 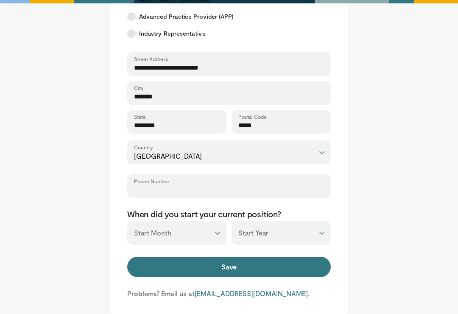 What do you see at coordinates (140, 117) in the screenshot?
I see `label: State` at bounding box center [140, 117].